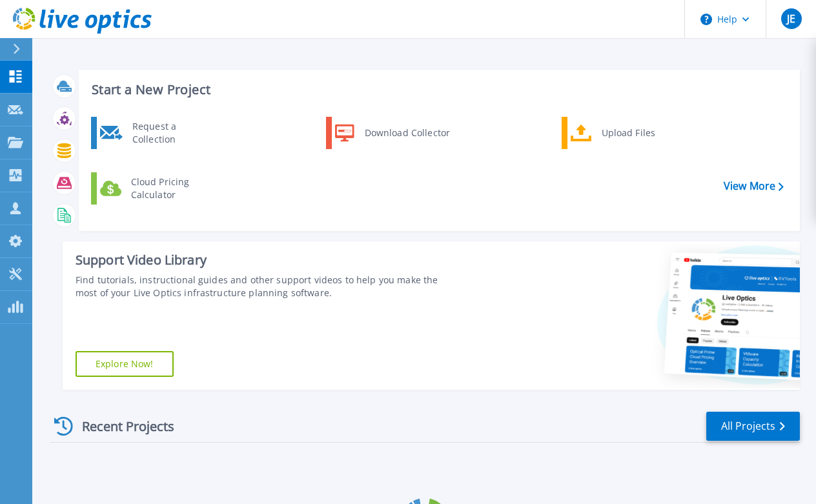 The height and width of the screenshot is (504, 816). I want to click on div: Recent Projects, so click(121, 426).